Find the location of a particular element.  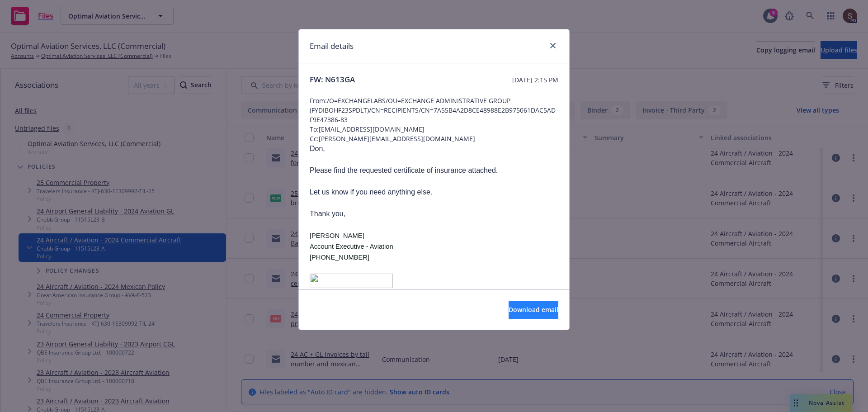

h1: Email details is located at coordinates (331, 46).